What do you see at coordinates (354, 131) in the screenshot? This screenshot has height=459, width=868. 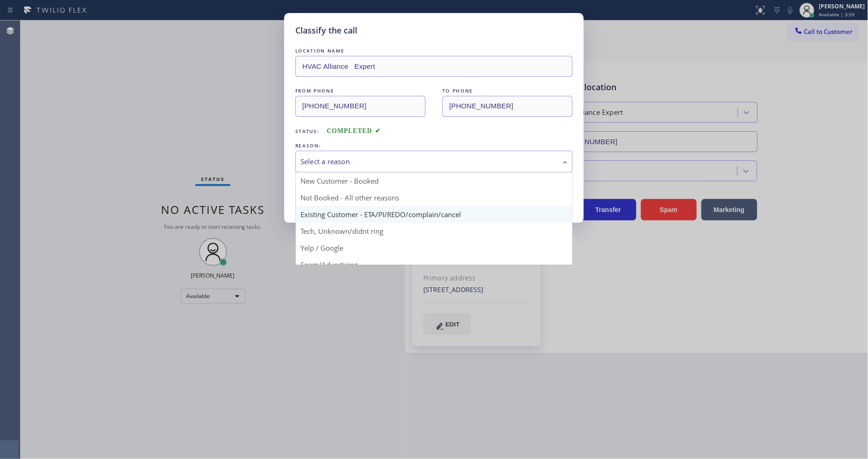 I see `span: COMPLETED` at bounding box center [354, 131].